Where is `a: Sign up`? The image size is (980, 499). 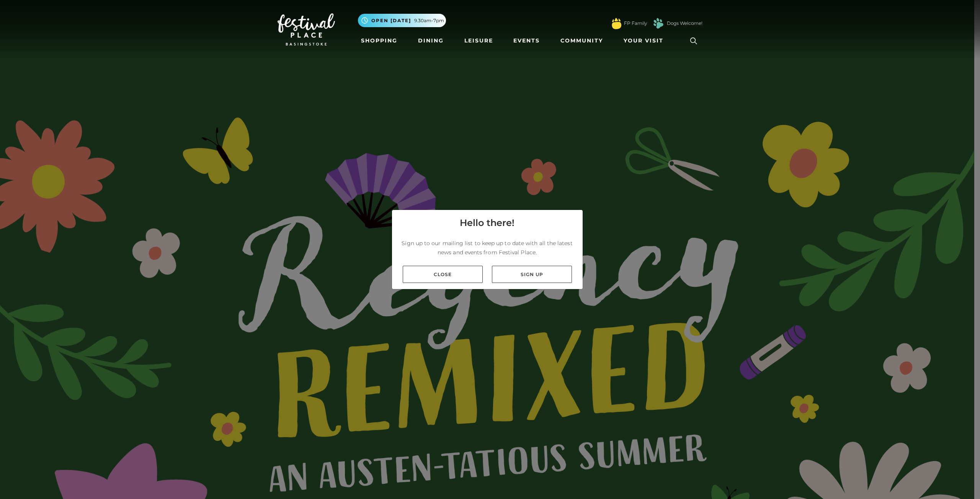 a: Sign up is located at coordinates (532, 274).